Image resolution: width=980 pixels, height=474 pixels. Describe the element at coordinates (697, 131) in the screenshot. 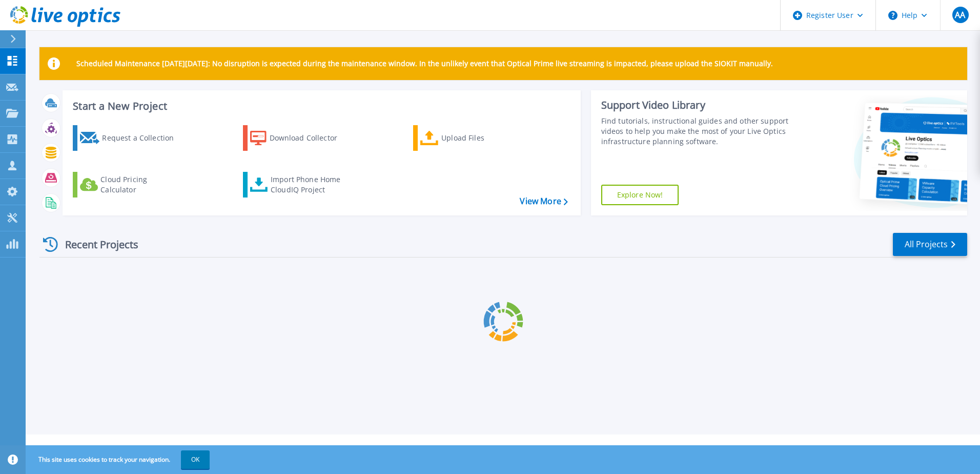

I see `div: Find tutorials, instructional guides and other support videos to help you make the most of your L...` at that location.